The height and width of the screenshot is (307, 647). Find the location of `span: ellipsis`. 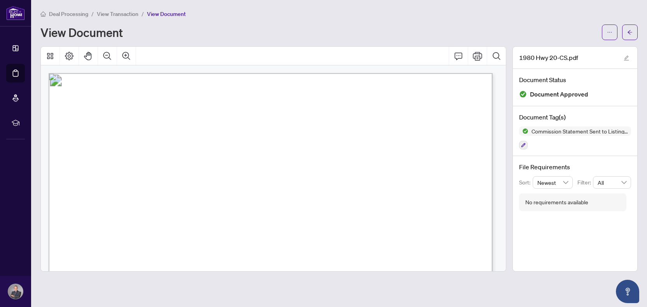

span: ellipsis is located at coordinates (610, 32).